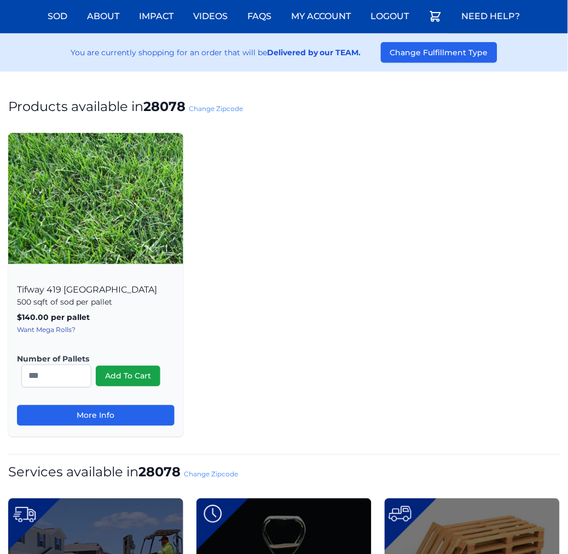  I want to click on a: Impact, so click(156, 16).